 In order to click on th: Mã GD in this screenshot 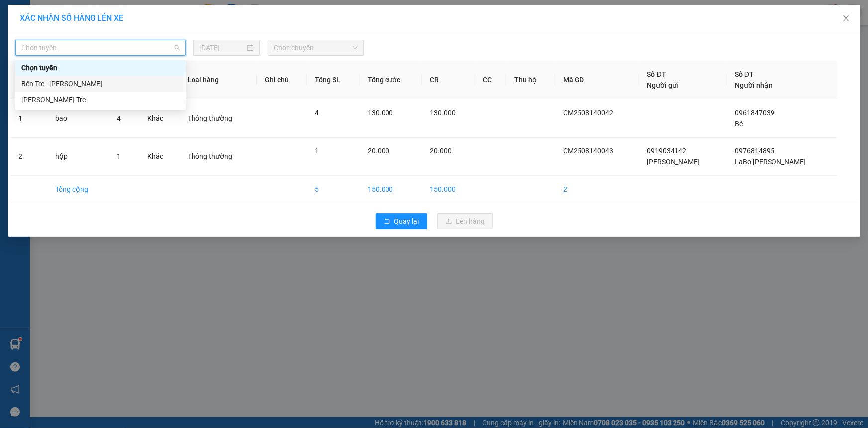, I will do `click(597, 80)`.